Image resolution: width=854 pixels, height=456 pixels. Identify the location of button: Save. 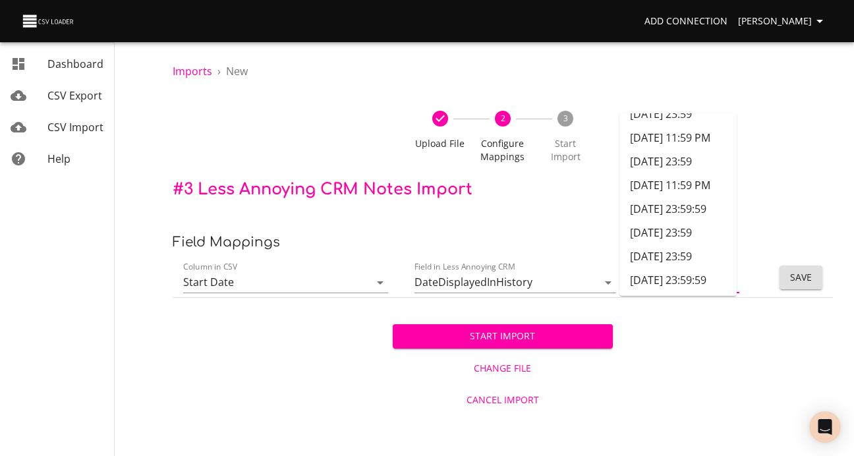
(801, 278).